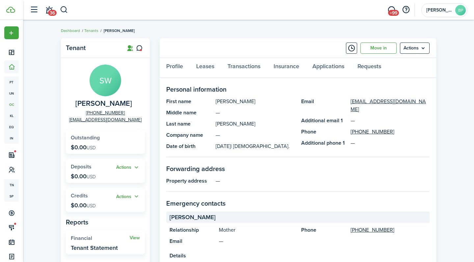 This screenshot has height=262, width=474. I want to click on span: eq, so click(12, 127).